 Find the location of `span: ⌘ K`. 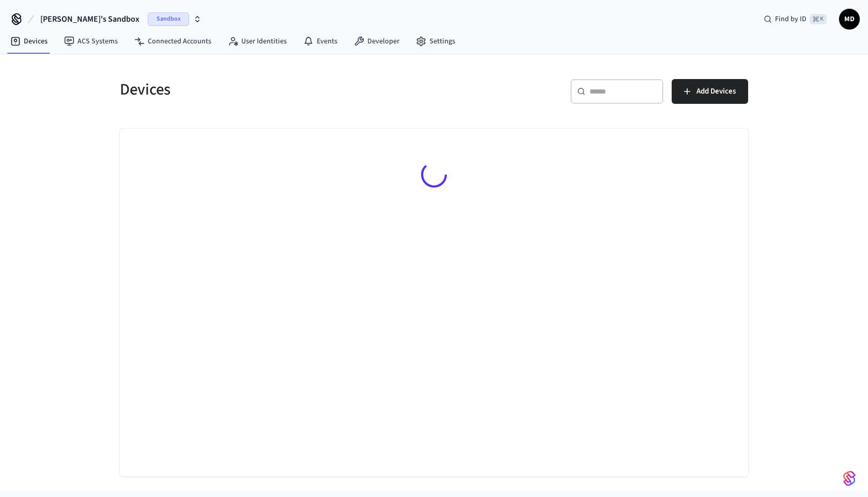

span: ⌘ K is located at coordinates (818, 20).